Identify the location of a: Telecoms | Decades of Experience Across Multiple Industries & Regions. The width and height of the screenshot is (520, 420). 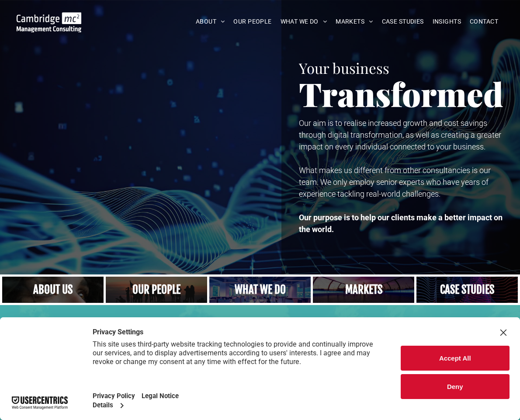
(364, 290).